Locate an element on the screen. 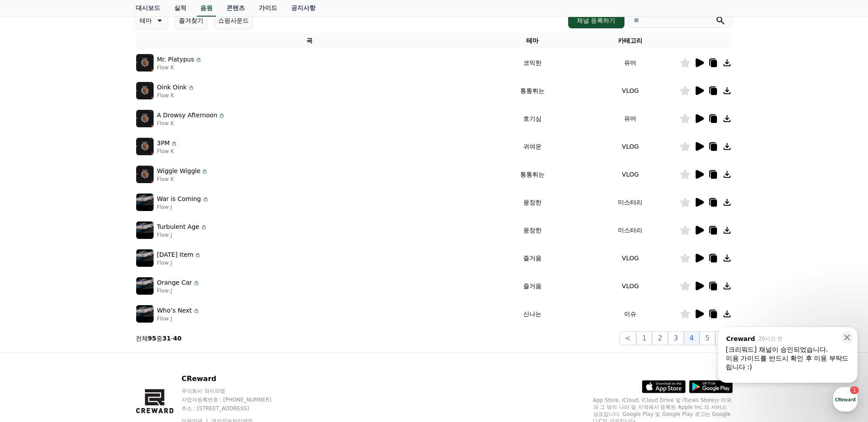  p: 테마 is located at coordinates (146, 21).